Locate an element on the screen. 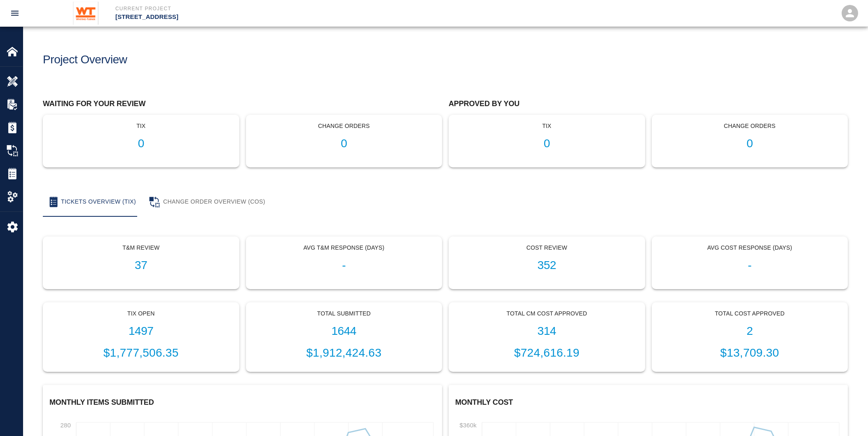  h1: 352 is located at coordinates (547, 265).